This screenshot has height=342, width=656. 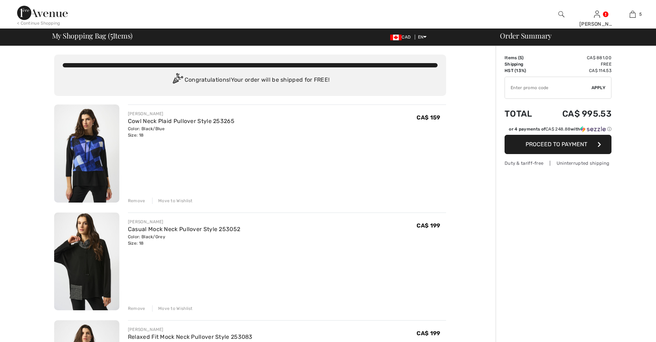 What do you see at coordinates (177, 80) in the screenshot?
I see `img: Congratulation2.svg` at bounding box center [177, 80].